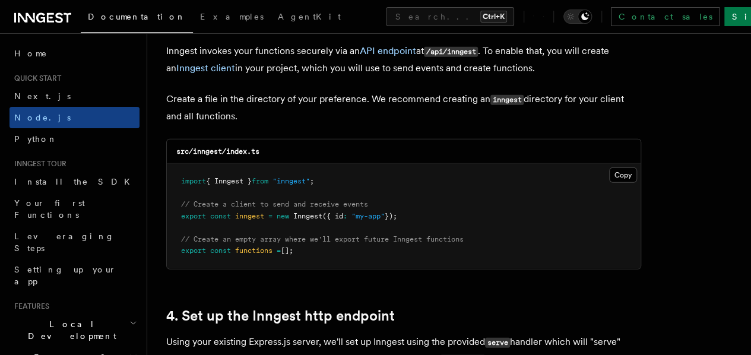 The image size is (751, 355). Describe the element at coordinates (65, 275) in the screenshot. I see `span: Setting up your app` at that location.